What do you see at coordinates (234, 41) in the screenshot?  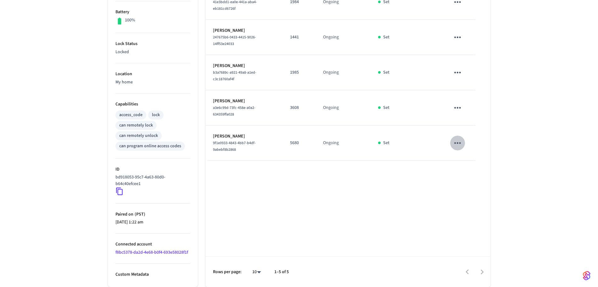 I see `span: 247675b6-0433-4415-9026-14ff53e24033` at bounding box center [234, 41].